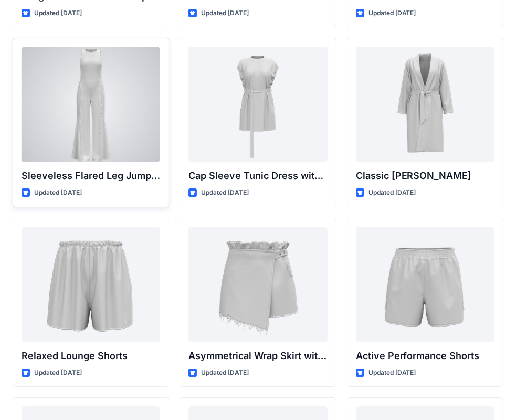 This screenshot has height=420, width=516. I want to click on p: Asymmetrical Wrap Skirt with Ruffle Waist, so click(258, 356).